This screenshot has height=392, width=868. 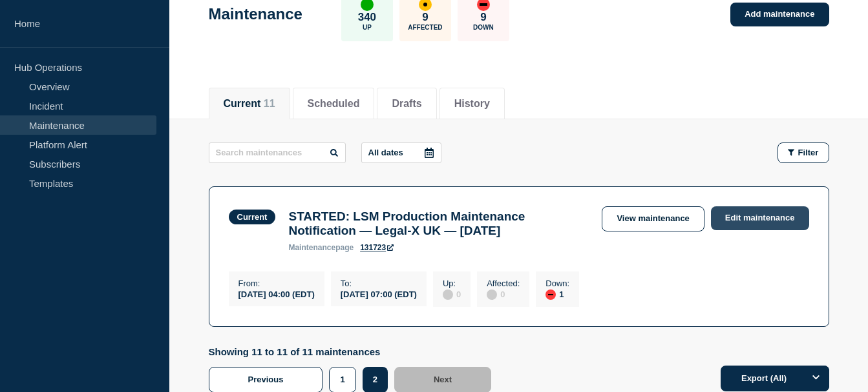 What do you see at coordinates (816, 379) in the screenshot?
I see `button: Options` at bounding box center [816, 379].